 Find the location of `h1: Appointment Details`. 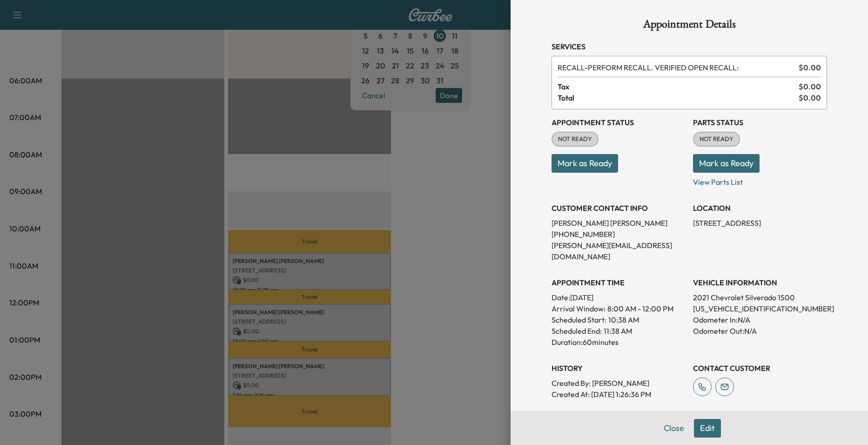

h1: Appointment Details is located at coordinates (689, 26).